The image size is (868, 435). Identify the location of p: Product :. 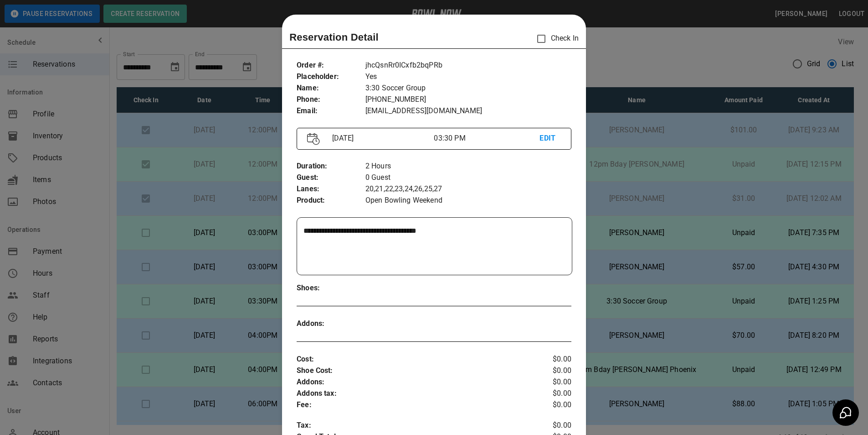
(331, 200).